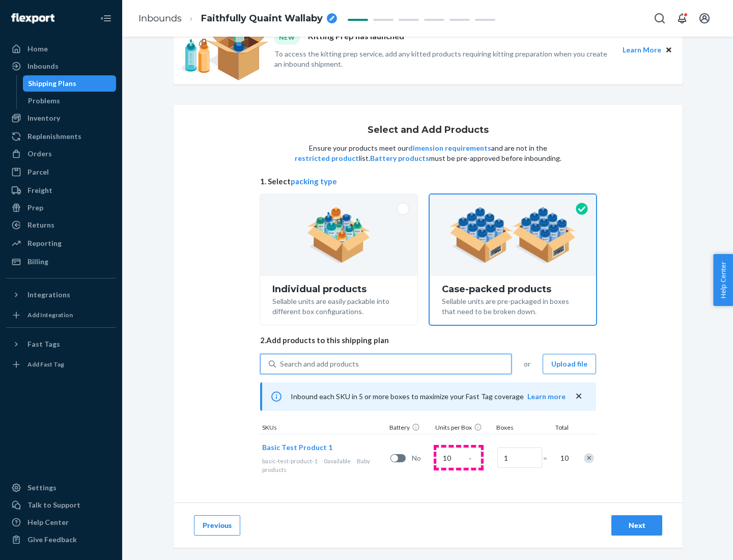 The image size is (733, 560). Describe the element at coordinates (569, 364) in the screenshot. I see `button: Upload file` at that location.